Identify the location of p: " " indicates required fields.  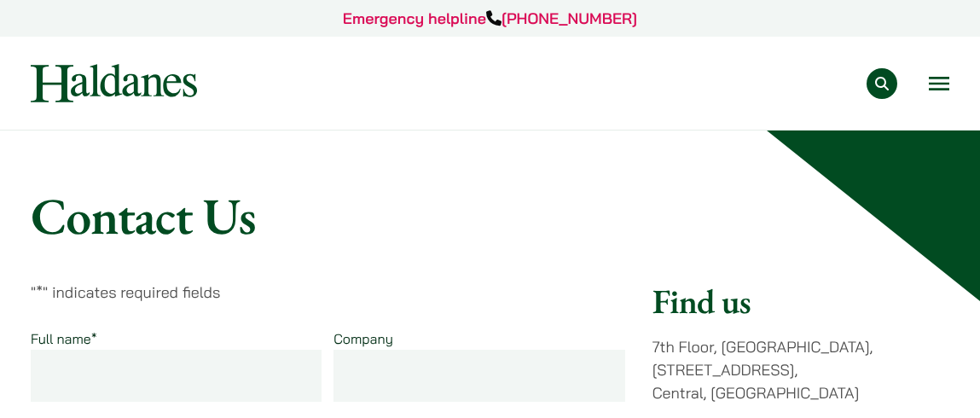
(328, 291).